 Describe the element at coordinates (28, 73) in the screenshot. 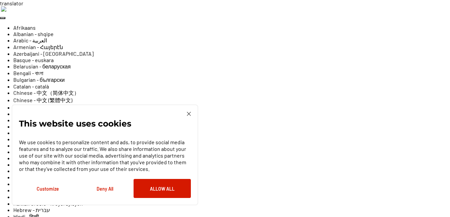

I see `a: Bengali - বাংলা` at that location.